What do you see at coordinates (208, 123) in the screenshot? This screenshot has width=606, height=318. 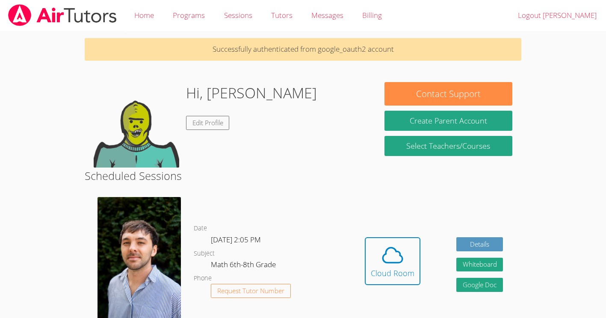 I see `a: Edit Profile` at bounding box center [208, 123].